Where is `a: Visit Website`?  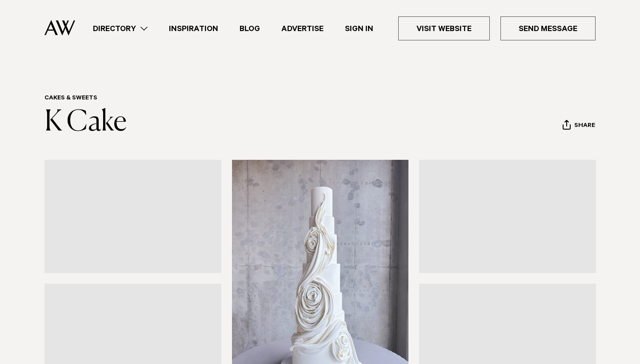 a: Visit Website is located at coordinates (444, 28).